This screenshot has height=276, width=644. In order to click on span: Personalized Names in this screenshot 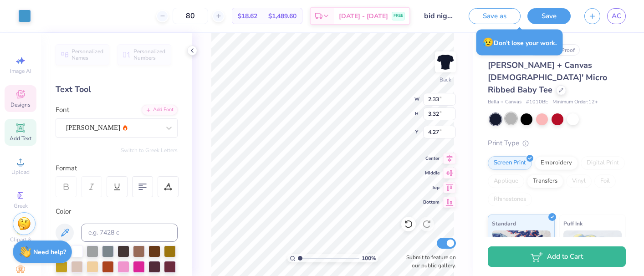, I will do `click(87, 55)`.